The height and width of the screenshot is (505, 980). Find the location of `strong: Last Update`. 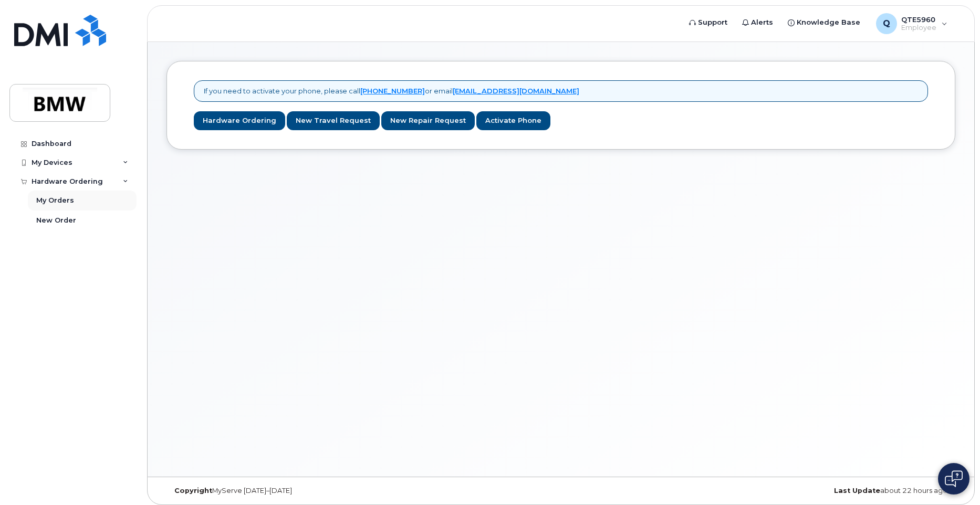

strong: Last Update is located at coordinates (857, 491).